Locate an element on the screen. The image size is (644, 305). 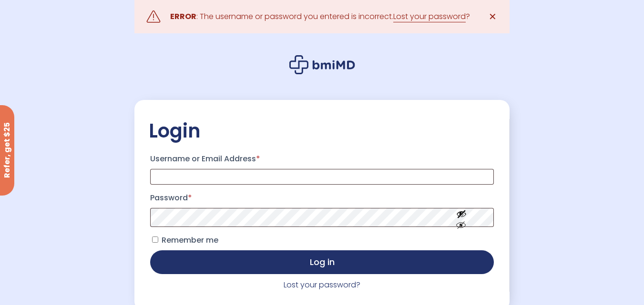
label: Password is located at coordinates (322, 198).